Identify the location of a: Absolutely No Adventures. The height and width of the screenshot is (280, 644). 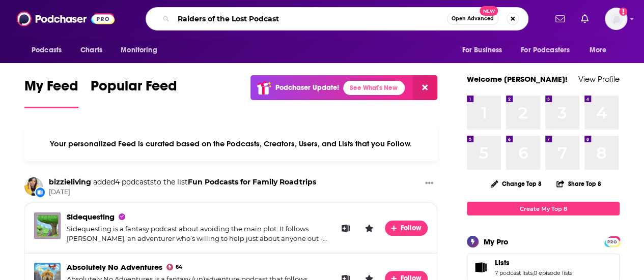
(115, 267).